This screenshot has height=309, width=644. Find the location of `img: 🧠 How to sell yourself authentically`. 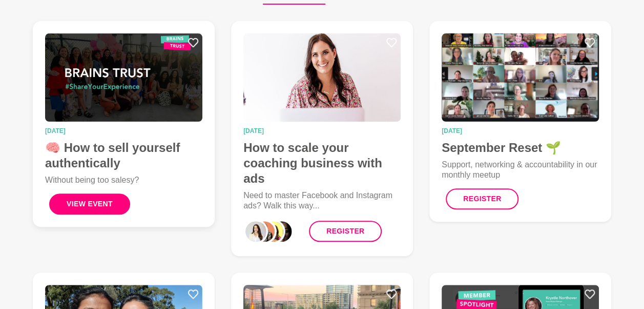

img: 🧠 How to sell yourself authentically is located at coordinates (123, 77).